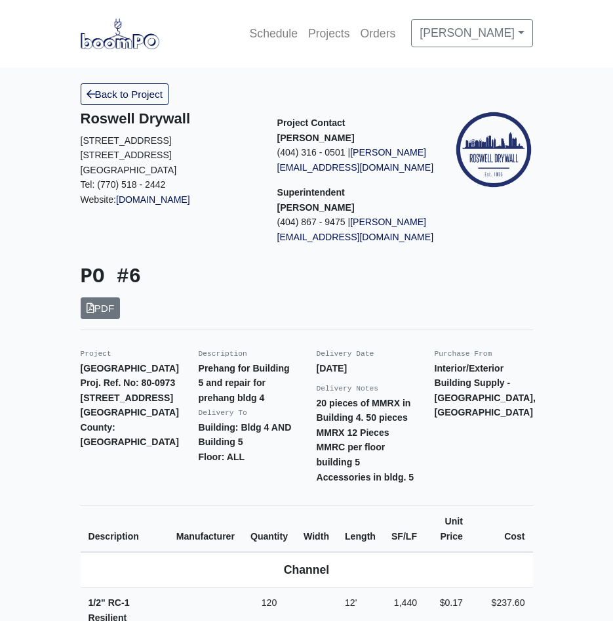 This screenshot has height=621, width=613. What do you see at coordinates (169, 184) in the screenshot?
I see `p: Tel: (770) 518 - 2442` at bounding box center [169, 184].